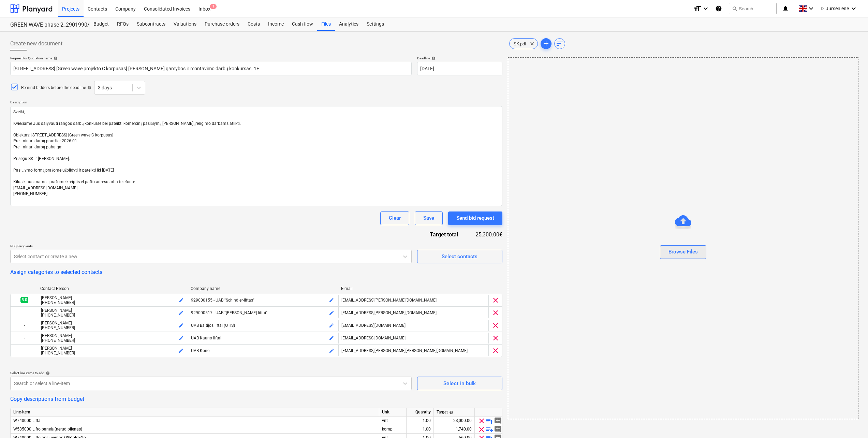 This screenshot has width=868, height=438. I want to click on span: Create new document, so click(36, 44).